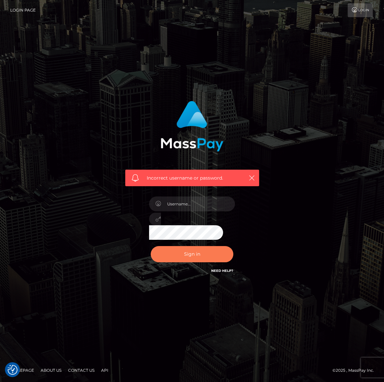  Describe the element at coordinates (355, 370) in the screenshot. I see `div: © 2025 , MassPay Inc.` at that location.